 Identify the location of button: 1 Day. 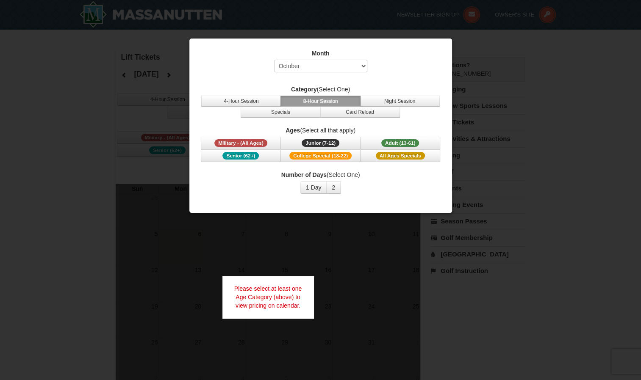
(313, 188).